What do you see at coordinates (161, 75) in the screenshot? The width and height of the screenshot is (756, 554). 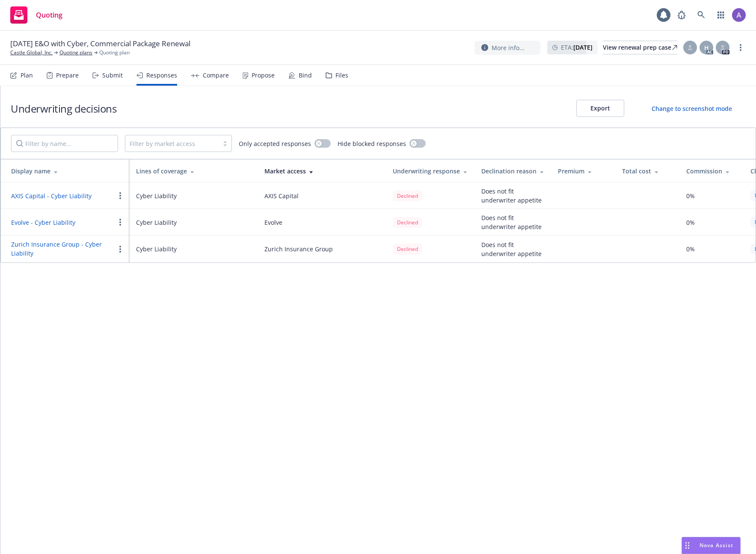 I see `div: Responses` at bounding box center [161, 75].